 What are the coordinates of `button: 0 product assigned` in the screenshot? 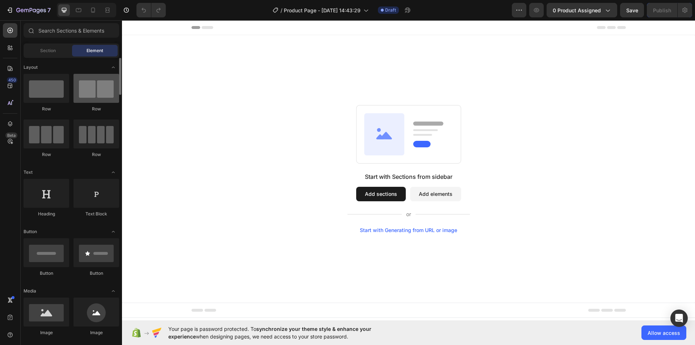 It's located at (582, 10).